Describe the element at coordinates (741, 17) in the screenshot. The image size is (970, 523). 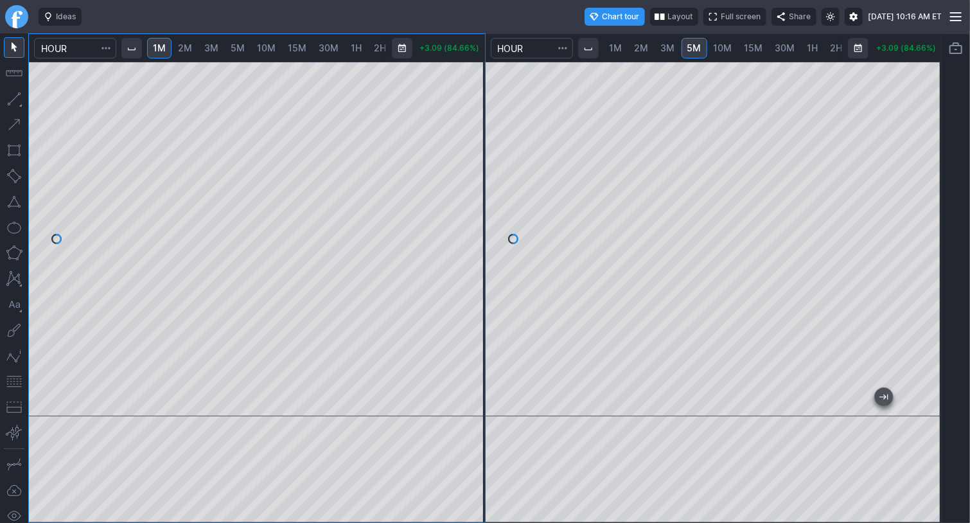
I see `span: Full screen` at that location.